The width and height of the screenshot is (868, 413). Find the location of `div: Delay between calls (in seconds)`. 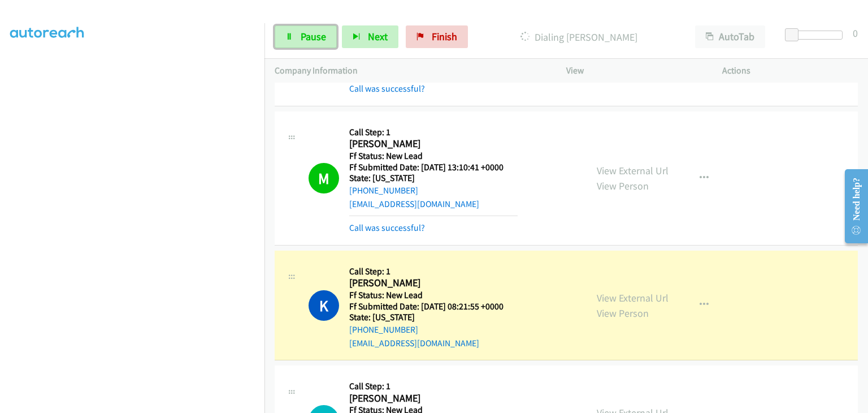

div: Delay between calls (in seconds) is located at coordinates (816, 35).